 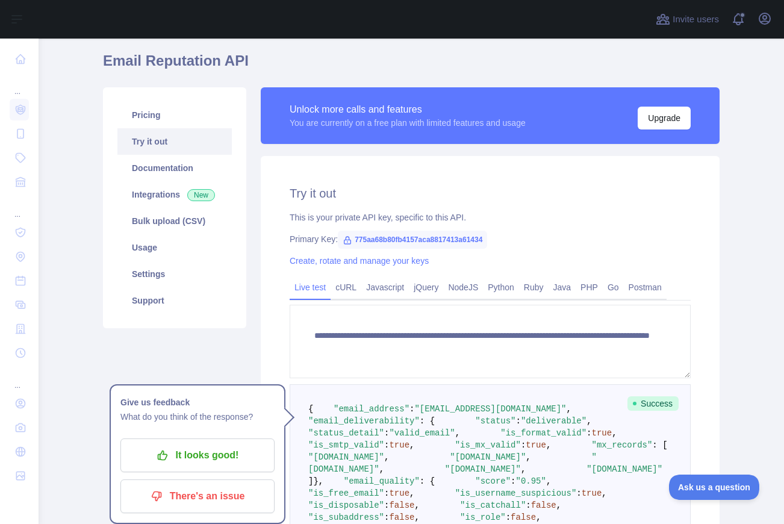 I want to click on span: "email_deliverability", so click(x=364, y=421).